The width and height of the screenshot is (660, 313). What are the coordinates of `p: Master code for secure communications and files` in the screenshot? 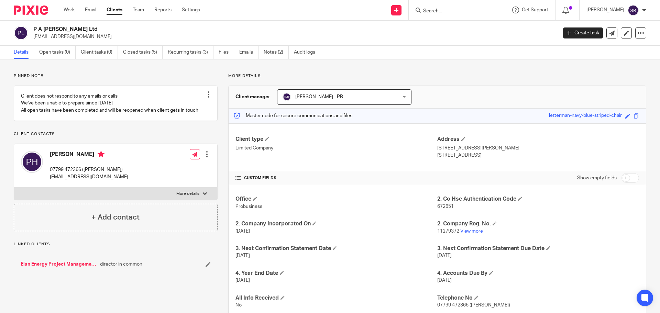 It's located at (293, 116).